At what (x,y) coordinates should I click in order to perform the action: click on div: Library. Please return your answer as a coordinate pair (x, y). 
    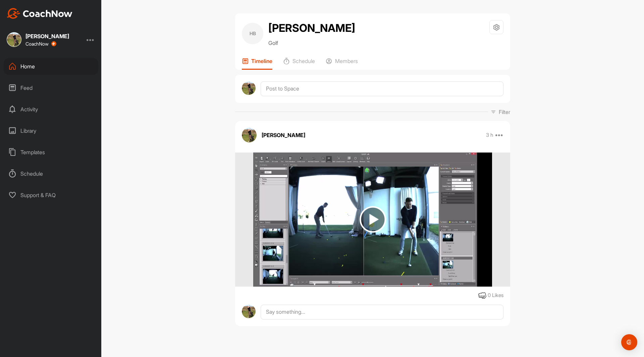
    Looking at the image, I should click on (51, 131).